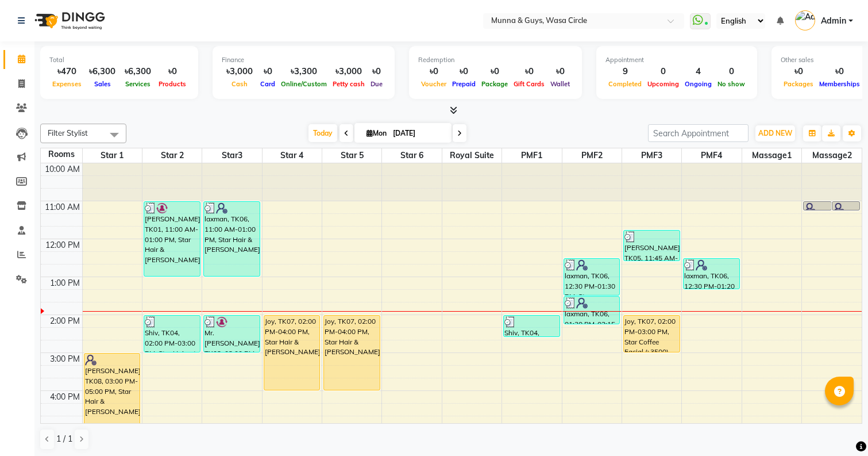 This screenshot has height=456, width=868. Describe the element at coordinates (119, 60) in the screenshot. I see `div: Total` at that location.